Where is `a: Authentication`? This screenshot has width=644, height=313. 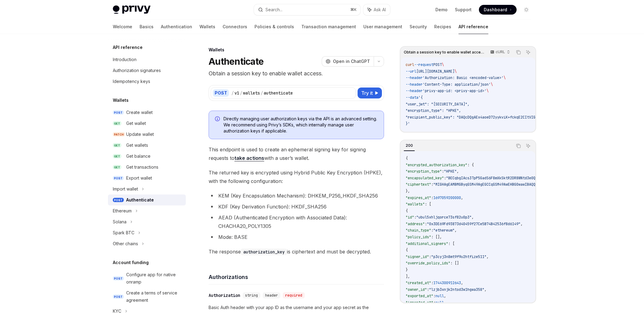
a: Authentication is located at coordinates (176, 27).